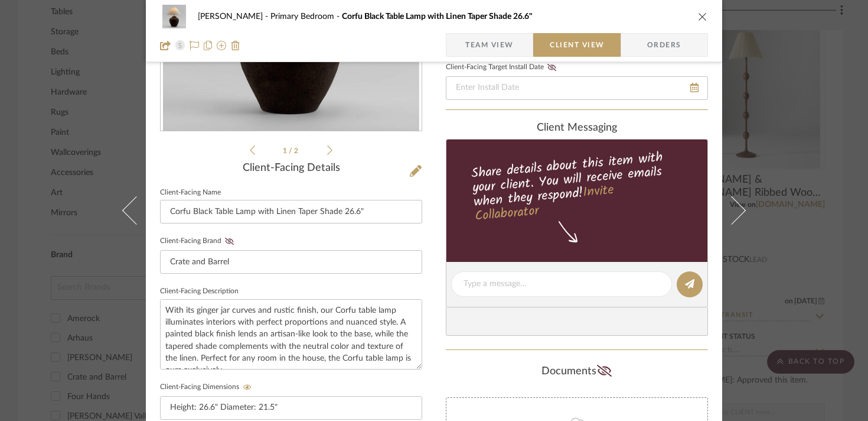  I want to click on label: Client-Facing Target Install Date, so click(502, 67).